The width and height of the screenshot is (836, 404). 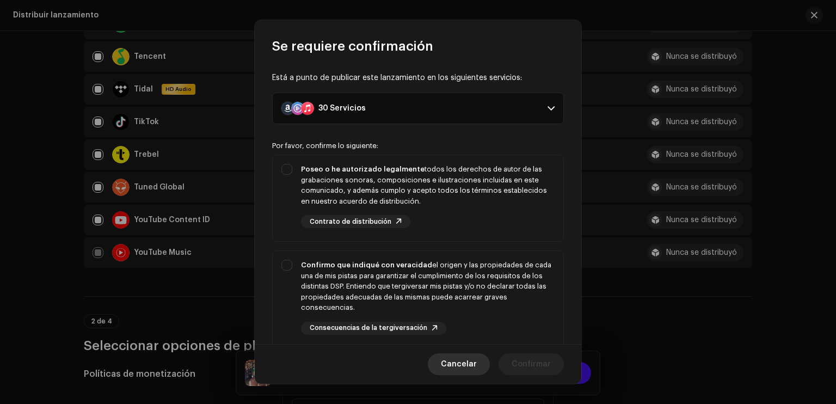 I want to click on div: el origen y las propiedades de cada una de mis pistas para garantizar el cumplimiento de los requ..., so click(x=428, y=286).